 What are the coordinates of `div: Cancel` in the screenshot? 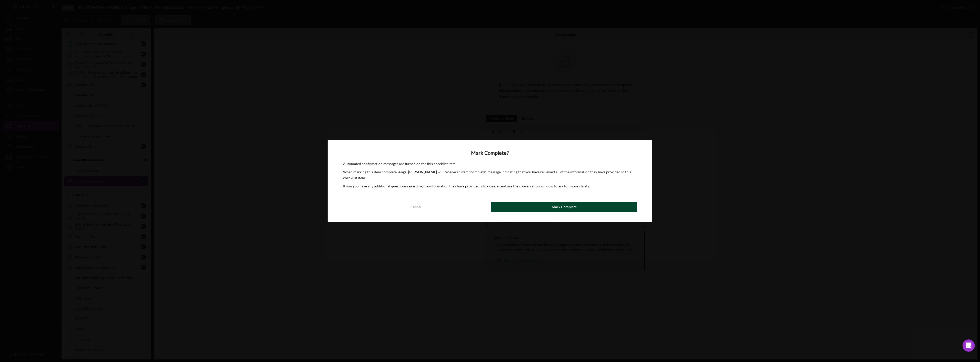 It's located at (416, 206).